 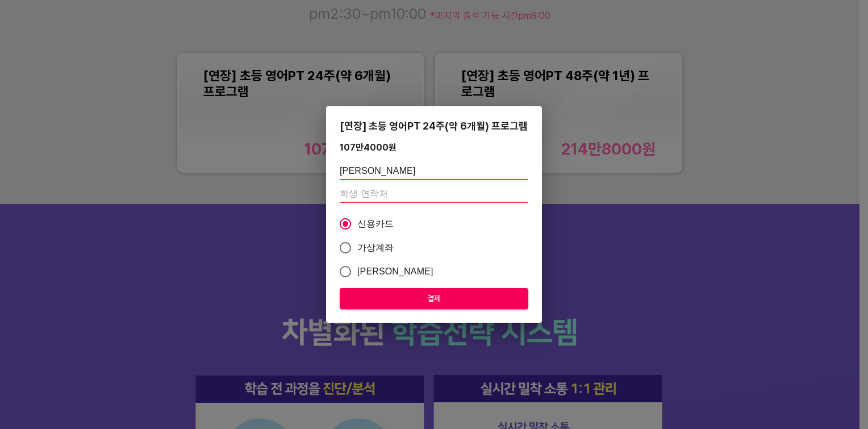 I want to click on input: 학생 연락처, so click(x=434, y=193).